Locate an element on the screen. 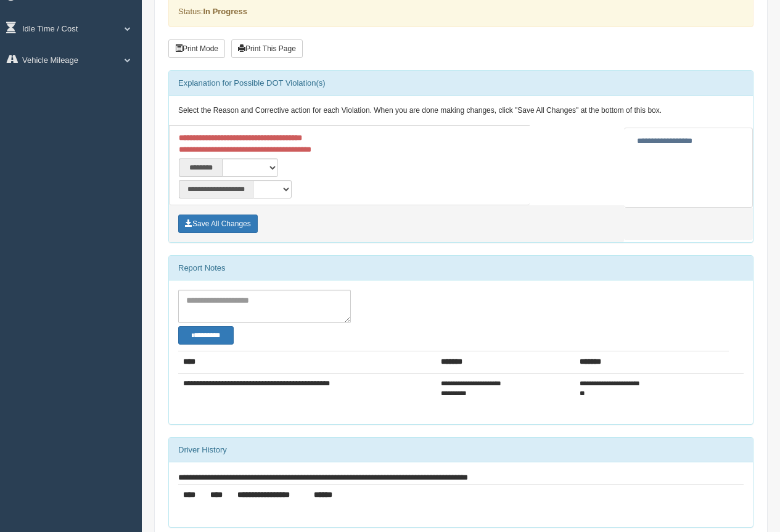 This screenshot has height=532, width=780. button: Change Filter Options is located at coordinates (206, 335).